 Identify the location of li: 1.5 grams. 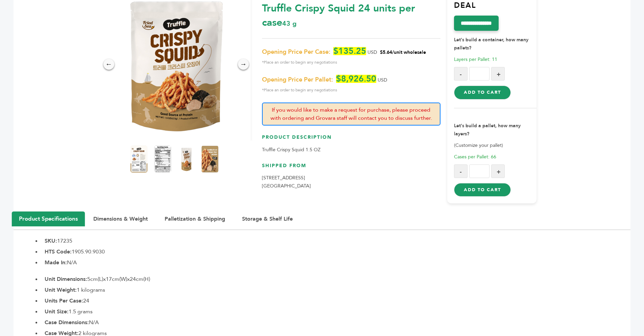
(336, 312).